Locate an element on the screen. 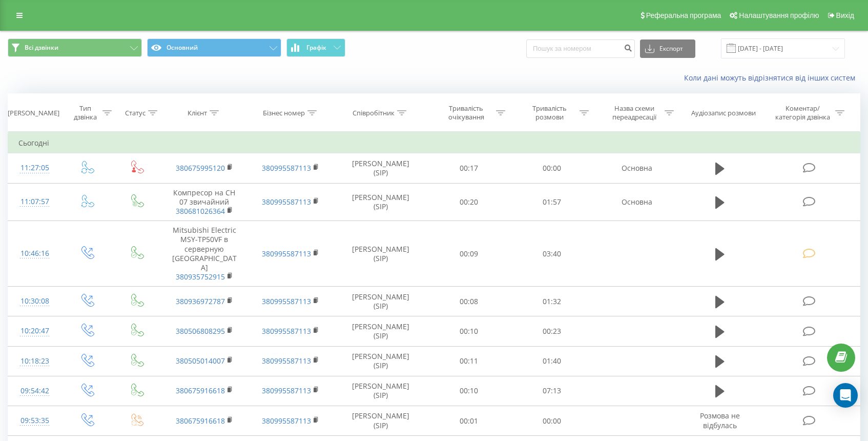  div: 10:18:23 is located at coordinates (34, 361).